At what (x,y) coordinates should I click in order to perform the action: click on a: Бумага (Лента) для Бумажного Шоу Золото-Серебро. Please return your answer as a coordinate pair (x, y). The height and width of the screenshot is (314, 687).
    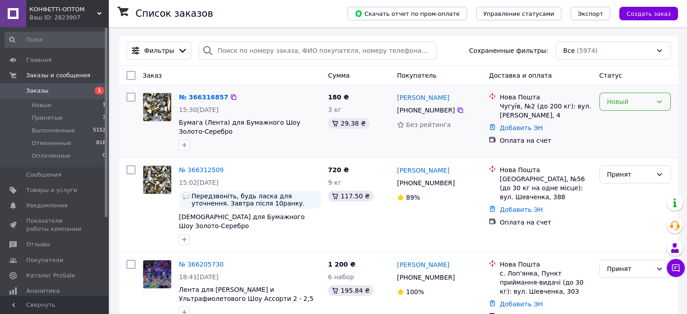
    Looking at the image, I should click on (239, 127).